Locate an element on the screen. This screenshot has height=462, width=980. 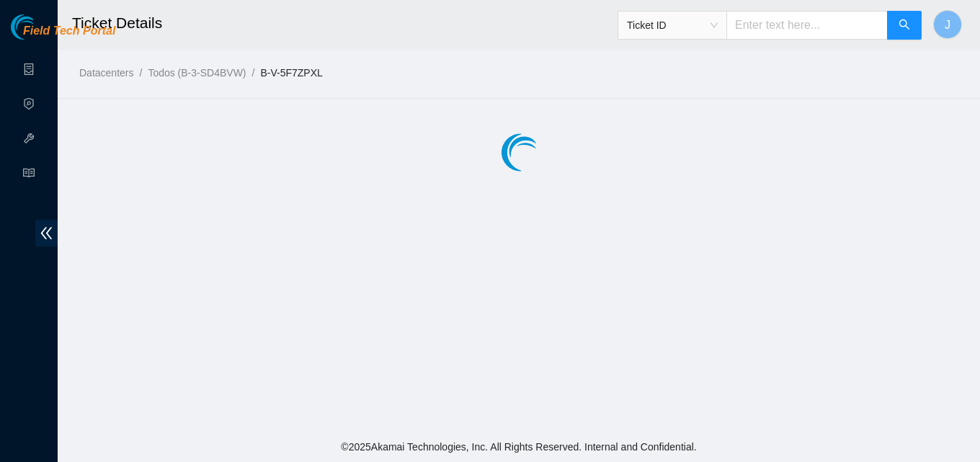
img: Akamai Technologies is located at coordinates (42, 26).